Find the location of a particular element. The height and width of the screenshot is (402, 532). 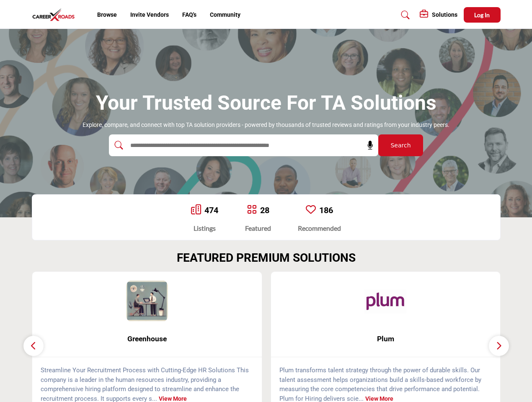

img: Site Logo is located at coordinates (55, 15).